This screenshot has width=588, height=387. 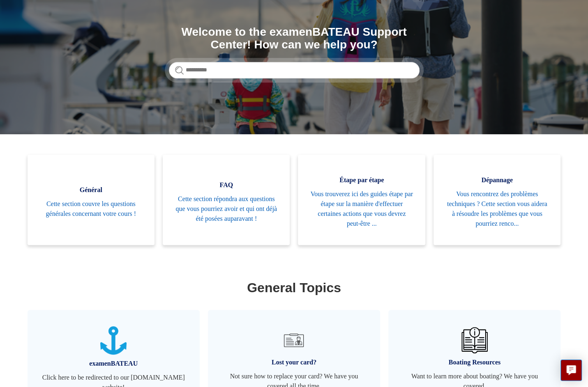 I want to click on span: Général, so click(x=91, y=190).